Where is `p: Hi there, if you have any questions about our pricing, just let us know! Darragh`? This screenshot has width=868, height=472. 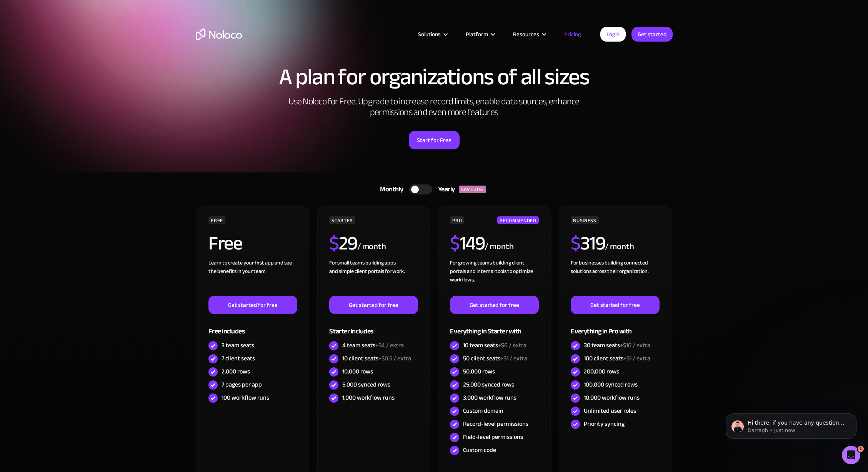
p: Hi there, if you have any questions about our pricing, just let us know! Darragh is located at coordinates (83, 26).